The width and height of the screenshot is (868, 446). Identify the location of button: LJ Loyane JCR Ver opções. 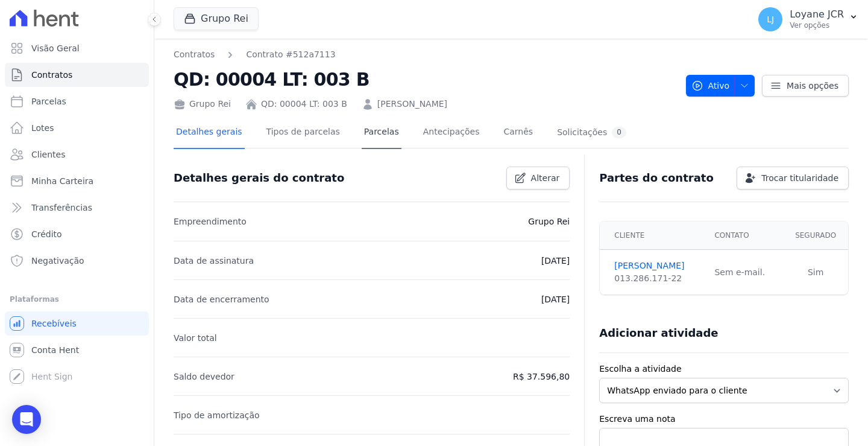
(808, 19).